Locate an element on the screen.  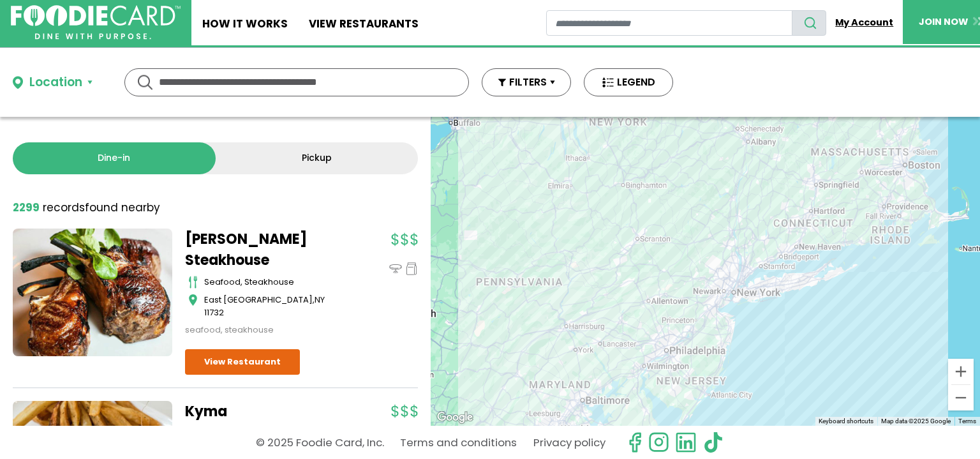
button: FILTERS is located at coordinates (527, 83).